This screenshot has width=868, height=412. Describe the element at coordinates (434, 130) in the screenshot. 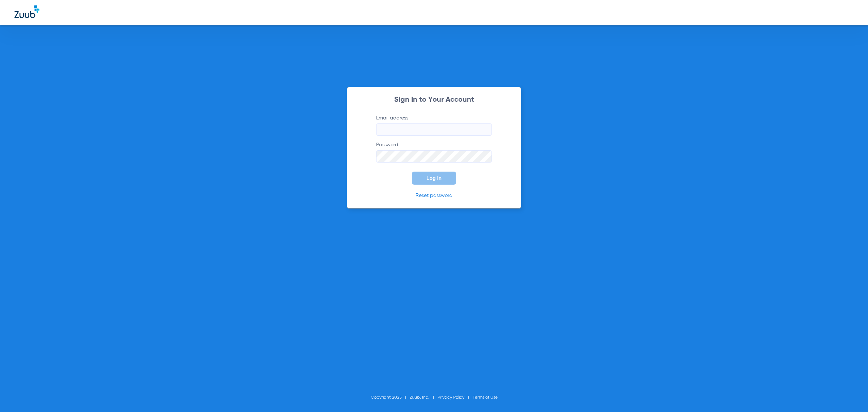

I see `input: Email address` at that location.